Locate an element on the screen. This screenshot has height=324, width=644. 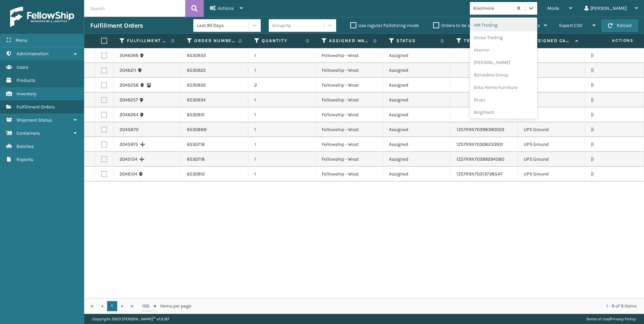
img: logo is located at coordinates (42, 17).